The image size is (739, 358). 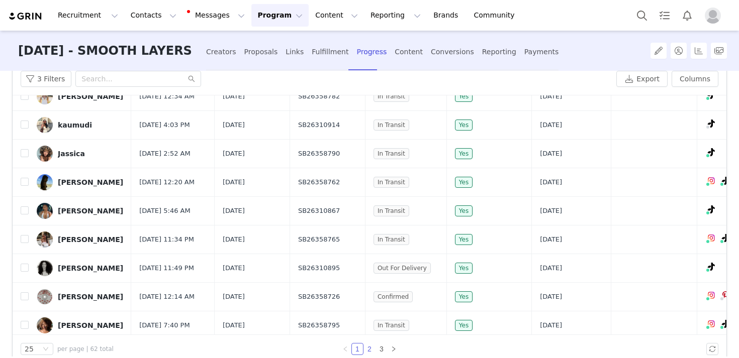 I want to click on img: 9aa01a5a-ca90-4e46-862a-e892e16fd9ee.jpg, so click(x=45, y=268).